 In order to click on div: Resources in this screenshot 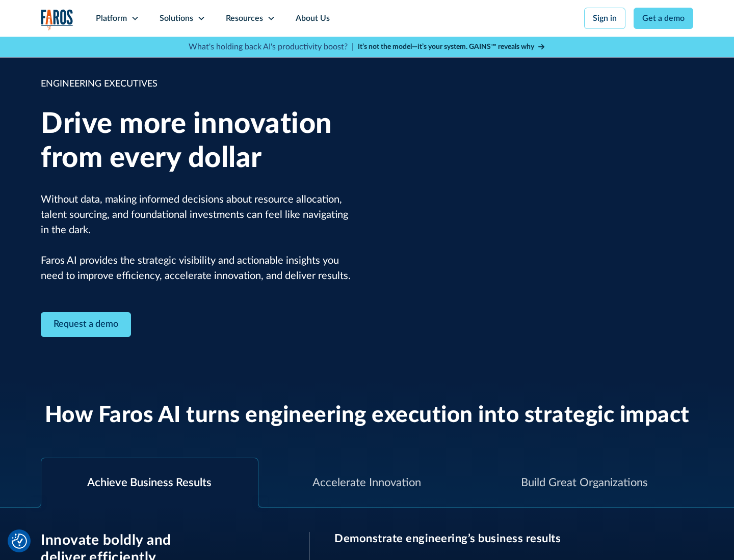, I will do `click(244, 18)`.